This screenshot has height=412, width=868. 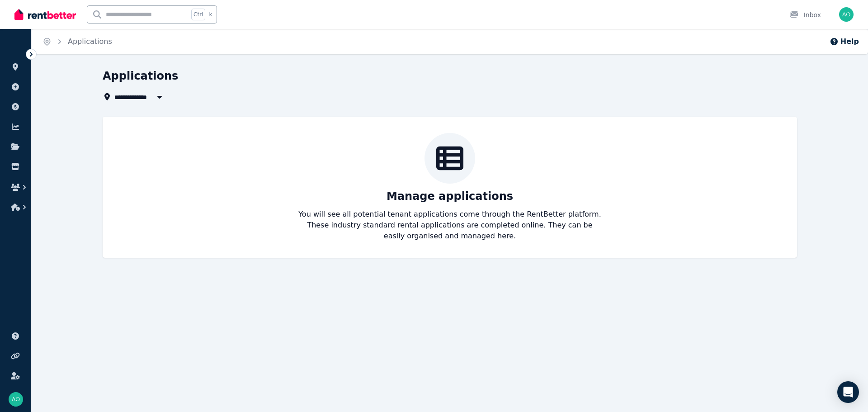 What do you see at coordinates (450, 225) in the screenshot?
I see `p: You will see all potential tenant applications come through the RentBetter platform. These indust...` at bounding box center [450, 225].